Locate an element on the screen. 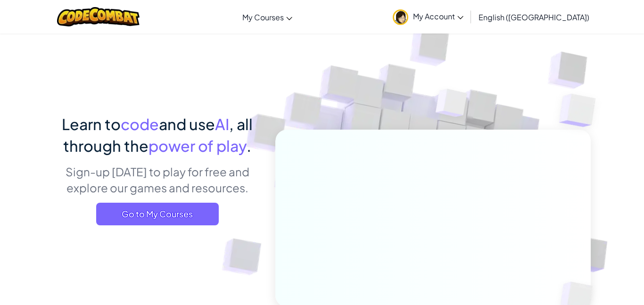  span: Go to My Courses is located at coordinates (158, 214).